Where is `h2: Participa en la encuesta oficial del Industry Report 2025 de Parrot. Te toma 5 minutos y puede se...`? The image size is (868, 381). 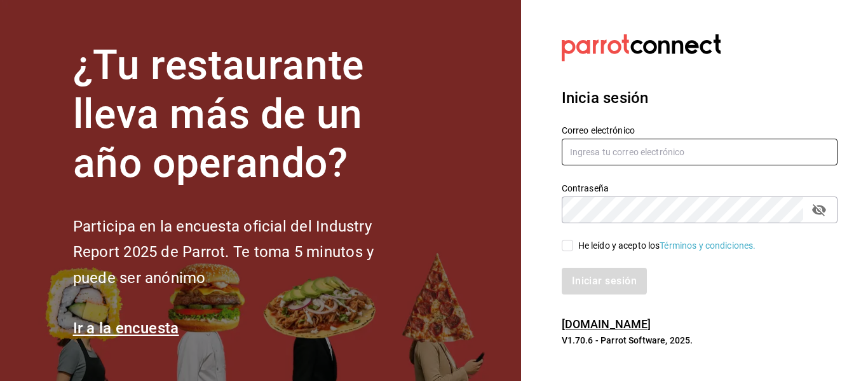 h2: Participa en la encuesta oficial del Industry Report 2025 de Parrot. Te toma 5 minutos y puede se... is located at coordinates (244, 252).